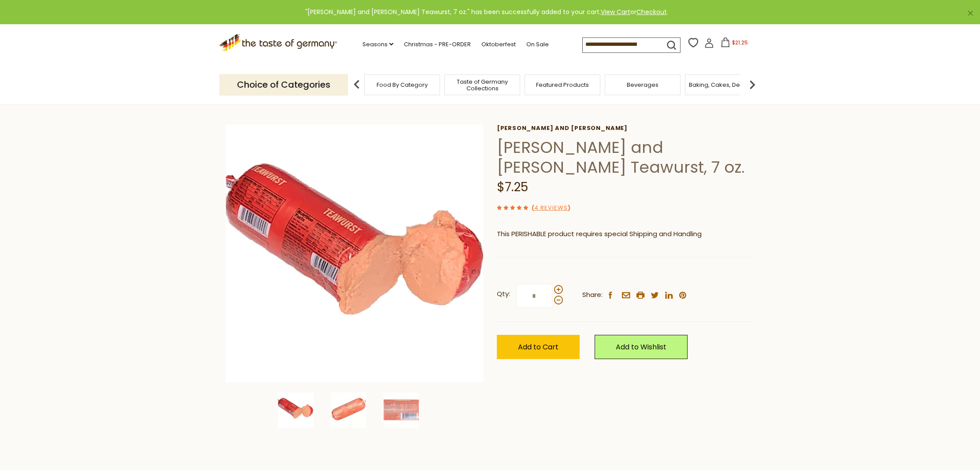 The width and height of the screenshot is (980, 471). Describe the element at coordinates (734, 44) in the screenshot. I see `button: $21.25` at that location.